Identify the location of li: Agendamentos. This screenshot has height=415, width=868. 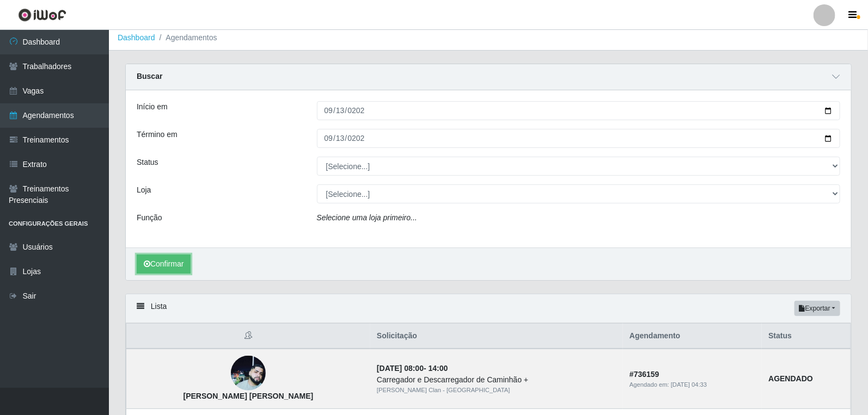
(186, 38).